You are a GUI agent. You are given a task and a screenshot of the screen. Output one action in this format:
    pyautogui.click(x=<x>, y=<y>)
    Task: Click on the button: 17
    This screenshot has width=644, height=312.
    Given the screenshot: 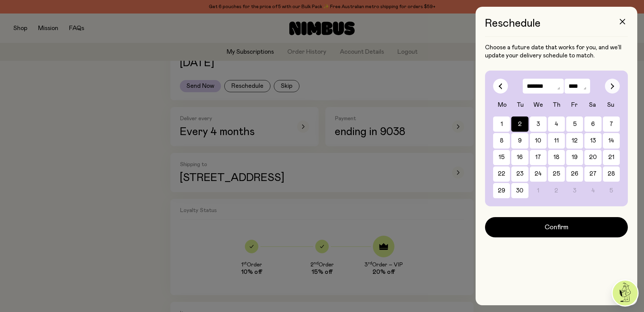 What is the action you would take?
    pyautogui.click(x=538, y=157)
    